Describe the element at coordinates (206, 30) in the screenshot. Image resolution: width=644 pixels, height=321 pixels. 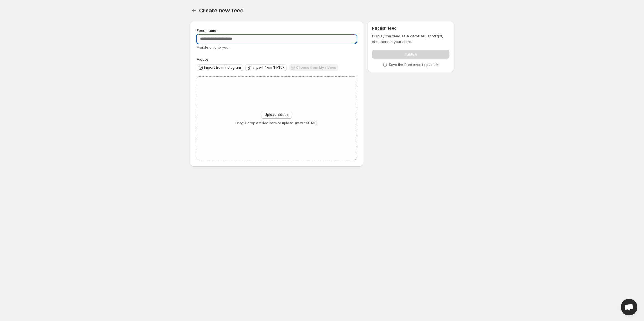
I see `span: Feed name` at that location.